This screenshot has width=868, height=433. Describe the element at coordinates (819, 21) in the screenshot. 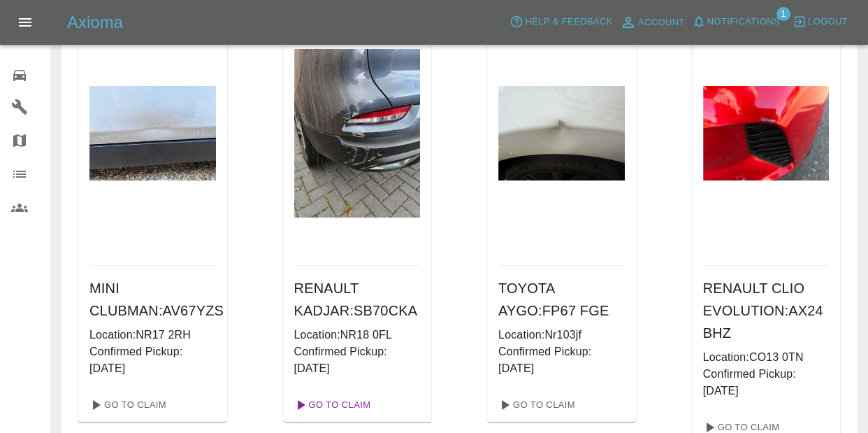

I see `button: Logout` at that location.